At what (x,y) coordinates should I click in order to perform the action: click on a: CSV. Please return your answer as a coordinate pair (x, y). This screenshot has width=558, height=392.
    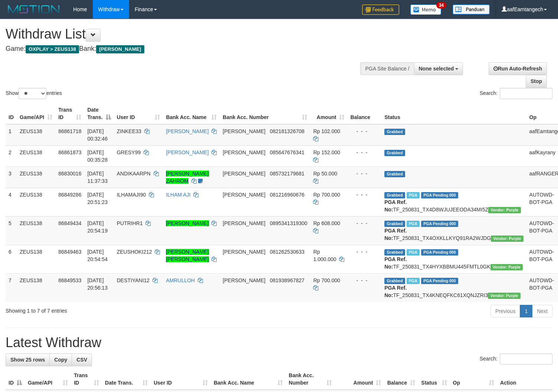
    Looking at the image, I should click on (82, 360).